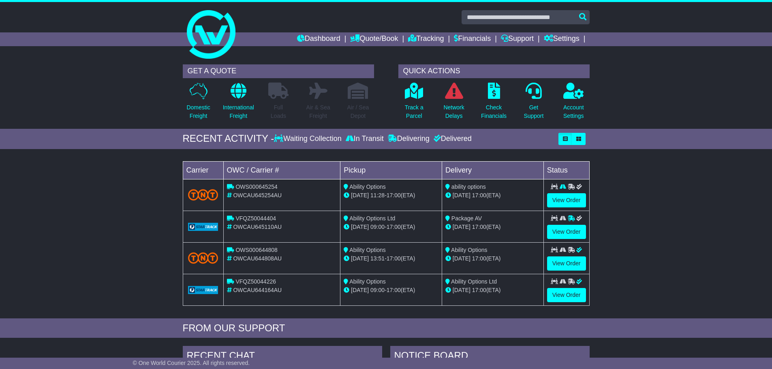 The image size is (772, 369). I want to click on div: QUICK ACTIONS, so click(494, 71).